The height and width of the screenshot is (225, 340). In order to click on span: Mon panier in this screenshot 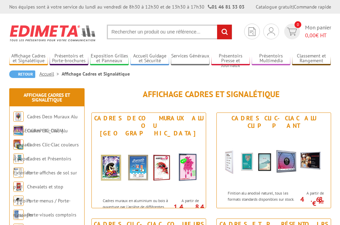, I will do `click(318, 31)`.